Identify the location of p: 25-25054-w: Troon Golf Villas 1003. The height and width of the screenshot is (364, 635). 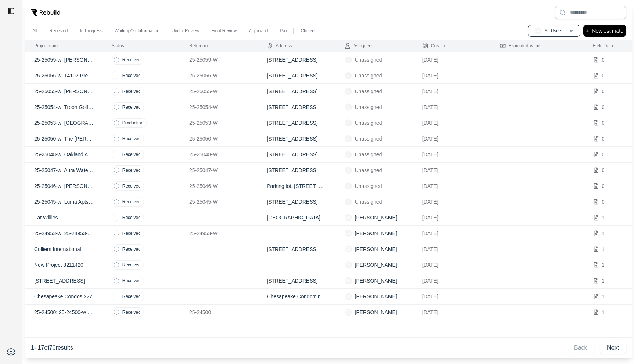
(64, 107).